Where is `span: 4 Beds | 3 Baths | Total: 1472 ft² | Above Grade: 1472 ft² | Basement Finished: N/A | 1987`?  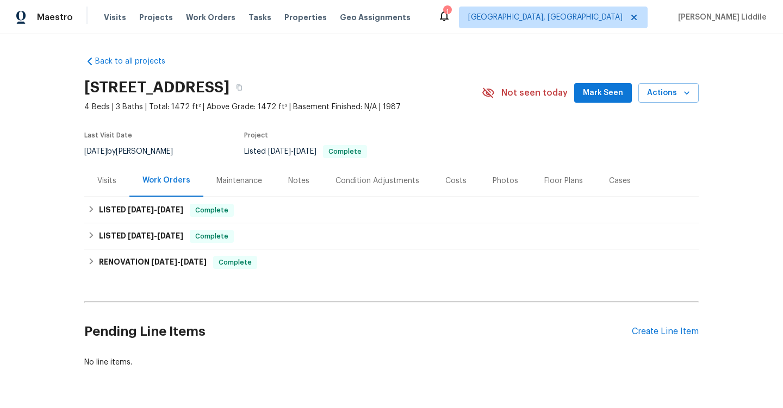
span: 4 Beds | 3 Baths | Total: 1472 ft² | Above Grade: 1472 ft² | Basement Finished: N/A | 1987 is located at coordinates (283, 107).